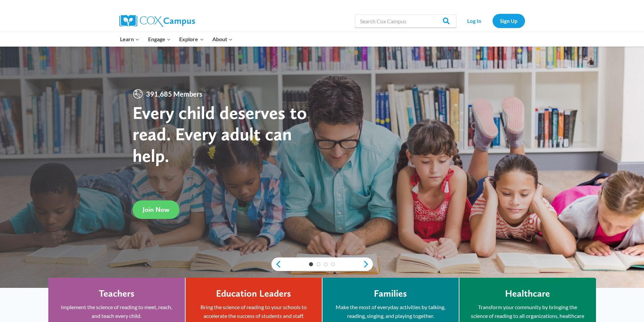 The width and height of the screenshot is (644, 322). I want to click on a: 3, so click(326, 264).